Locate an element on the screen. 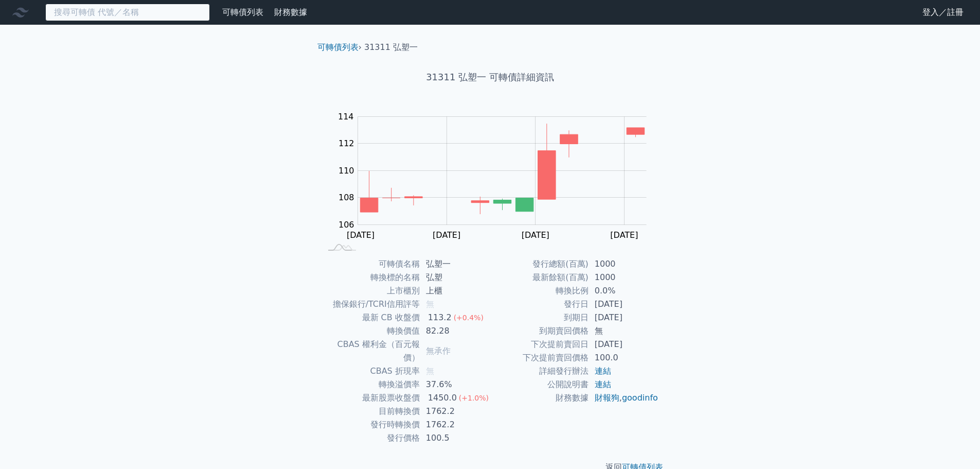 The height and width of the screenshot is (469, 980). li: 31311 弘塑一 is located at coordinates (391, 47).